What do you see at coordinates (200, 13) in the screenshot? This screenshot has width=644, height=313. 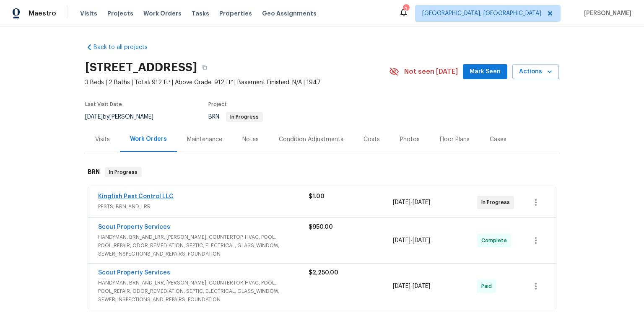 I see `span: Tasks` at bounding box center [200, 13].